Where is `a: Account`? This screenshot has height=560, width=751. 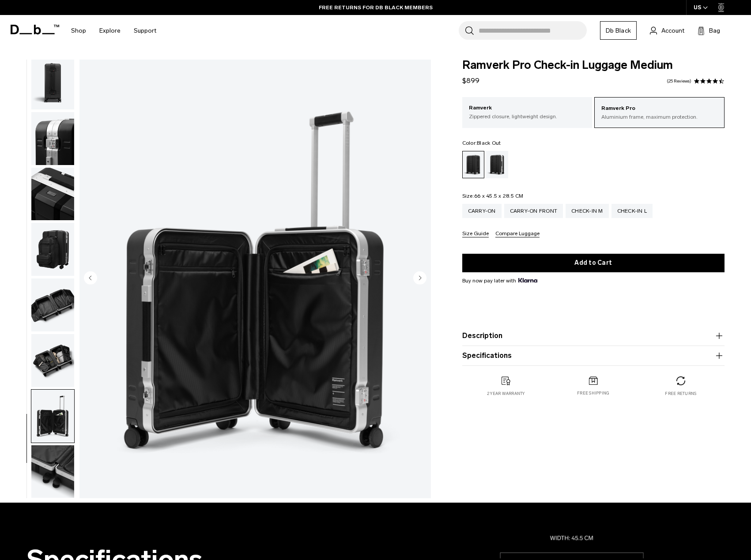 a: Account is located at coordinates (667, 31).